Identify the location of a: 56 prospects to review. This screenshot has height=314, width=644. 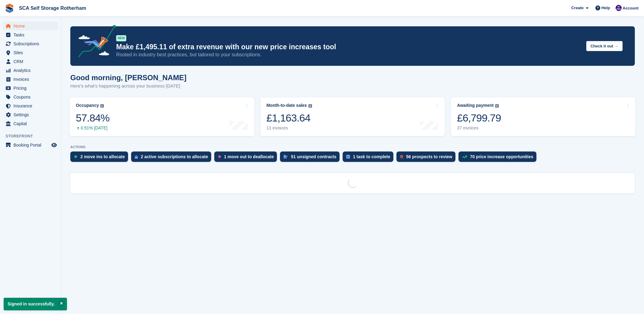
(427, 158).